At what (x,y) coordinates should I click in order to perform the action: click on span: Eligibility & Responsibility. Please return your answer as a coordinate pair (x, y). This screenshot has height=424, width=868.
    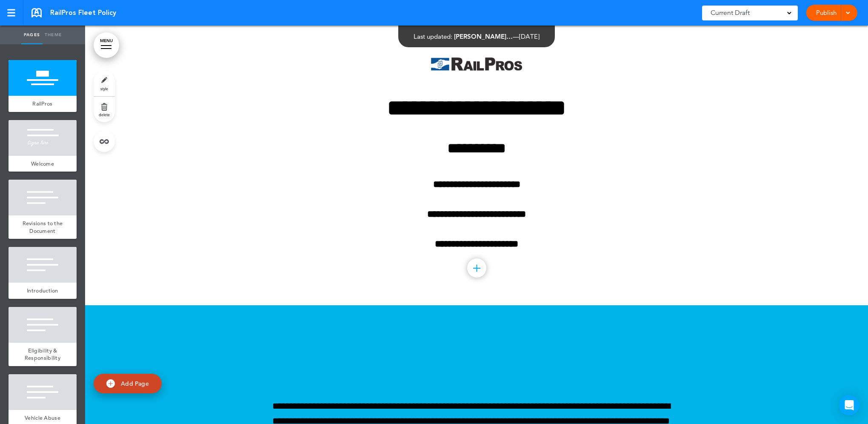
    Looking at the image, I should click on (43, 354).